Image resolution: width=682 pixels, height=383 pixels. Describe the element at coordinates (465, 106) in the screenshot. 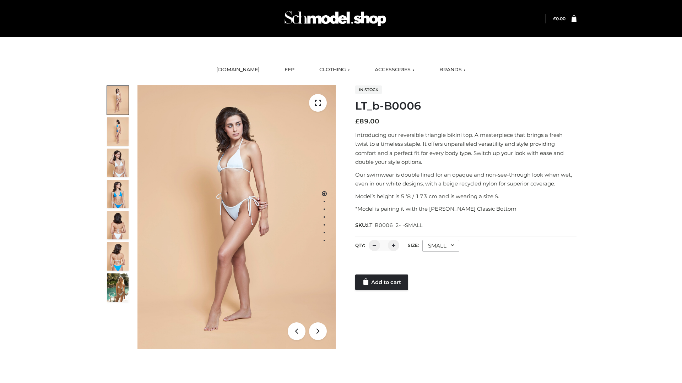

I see `h1: LT_b-B0006` at that location.